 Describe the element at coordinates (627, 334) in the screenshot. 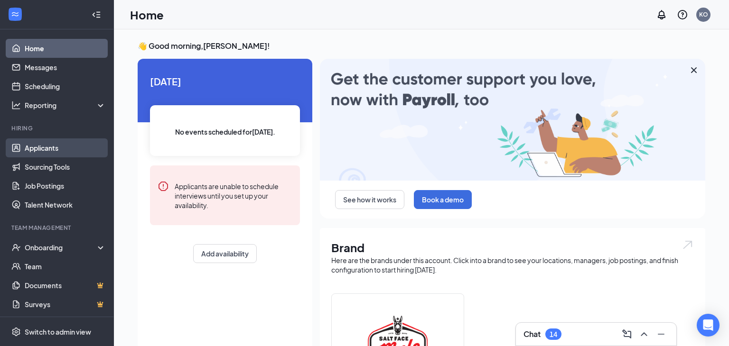

I see `button: ComposeMessage` at that location.